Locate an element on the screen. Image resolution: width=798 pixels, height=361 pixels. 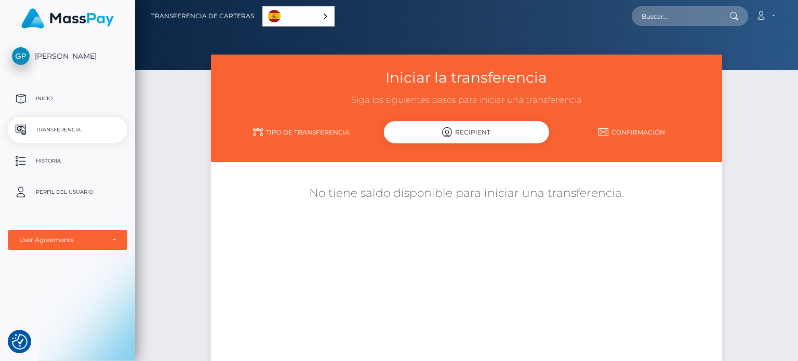
p: Transferencia is located at coordinates (68, 130).